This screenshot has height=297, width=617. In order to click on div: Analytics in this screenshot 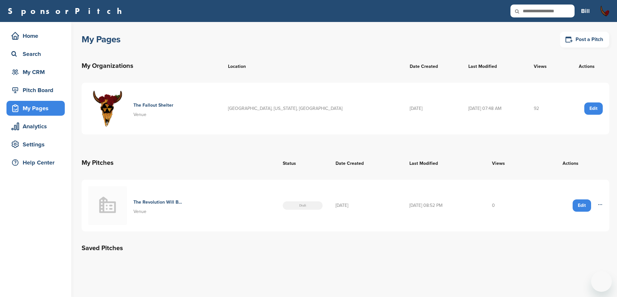, I will do `click(37, 127)`.